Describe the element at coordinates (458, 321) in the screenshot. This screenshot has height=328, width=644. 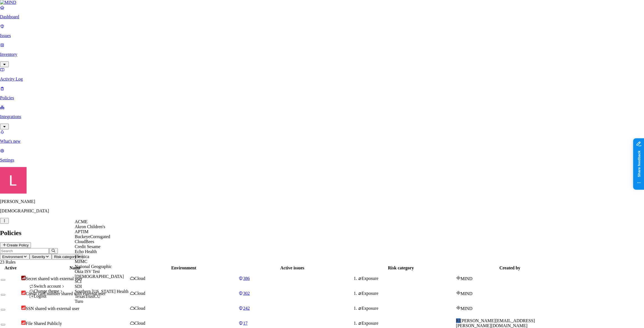
I see `span: RI` at that location.